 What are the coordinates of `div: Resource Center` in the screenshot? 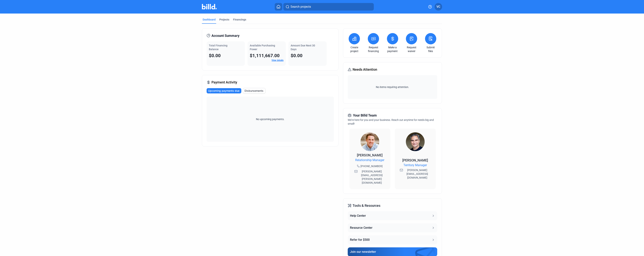 It's located at (361, 228).